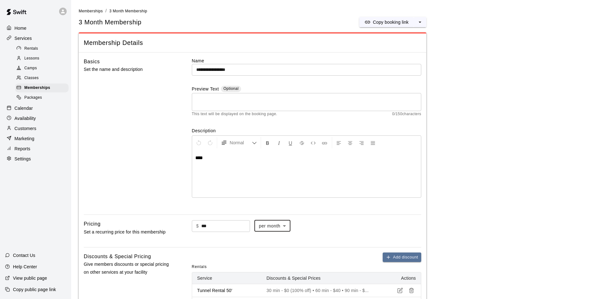  I want to click on p: Contact Us, so click(24, 255).